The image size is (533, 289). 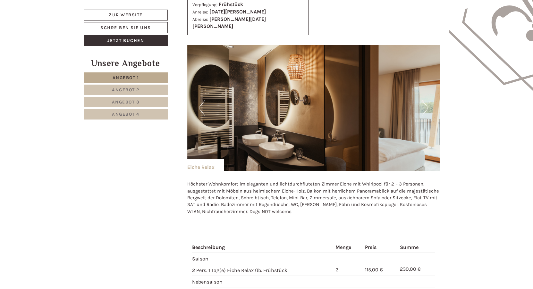 What do you see at coordinates (348, 248) in the screenshot?
I see `th: Menge` at bounding box center [348, 248].